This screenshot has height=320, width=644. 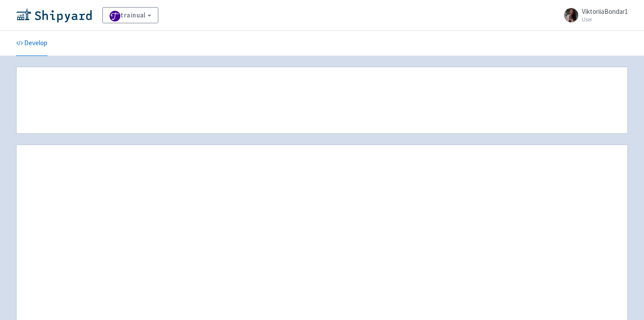 What do you see at coordinates (130, 15) in the screenshot?
I see `a: trainual` at bounding box center [130, 15].